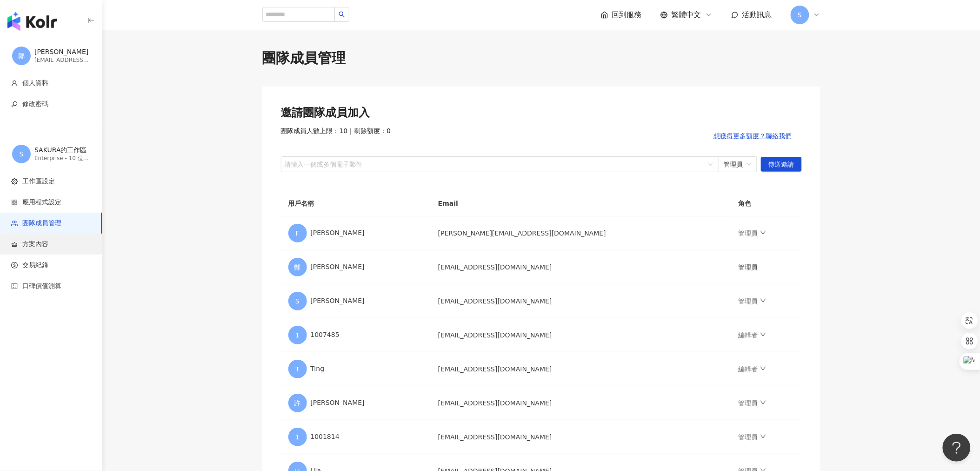 This screenshot has height=471, width=980. I want to click on span: 傳送邀請, so click(782, 165).